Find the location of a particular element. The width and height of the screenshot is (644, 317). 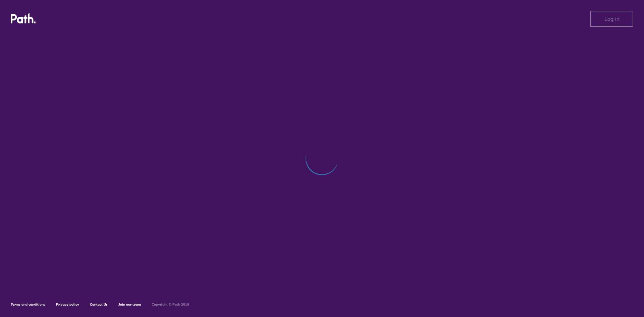

h6: Copyright © Path 2018 is located at coordinates (171, 305).